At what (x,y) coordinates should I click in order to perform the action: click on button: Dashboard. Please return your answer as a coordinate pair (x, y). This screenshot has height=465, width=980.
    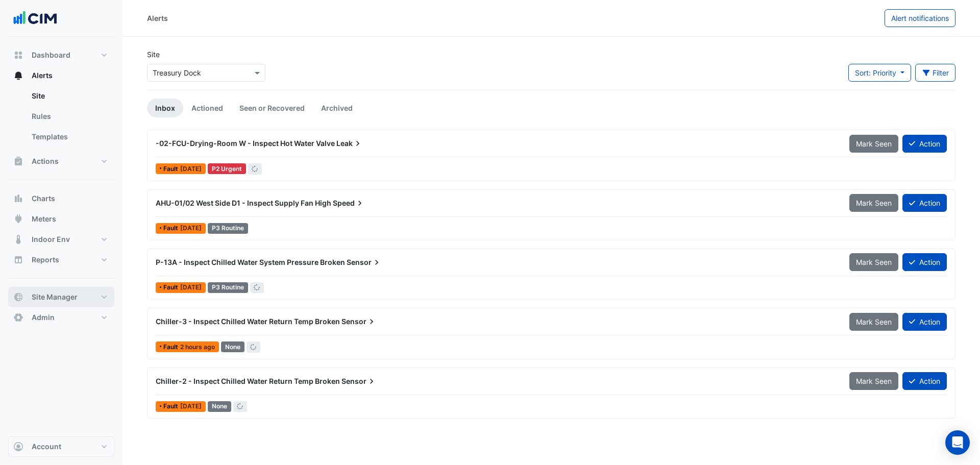
    Looking at the image, I should click on (61, 55).